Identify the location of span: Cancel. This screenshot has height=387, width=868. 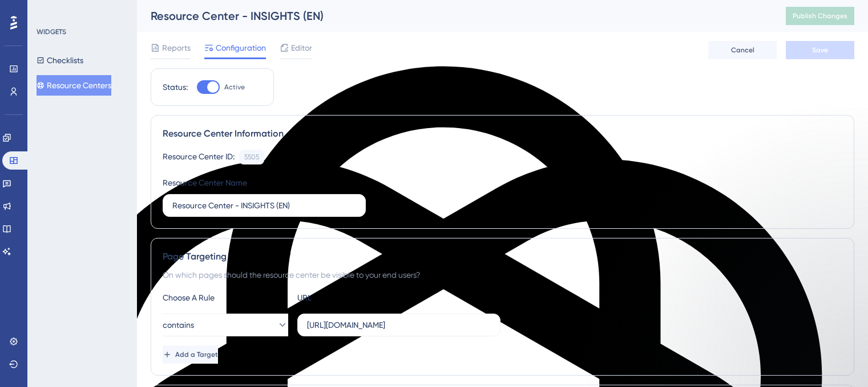
(742, 50).